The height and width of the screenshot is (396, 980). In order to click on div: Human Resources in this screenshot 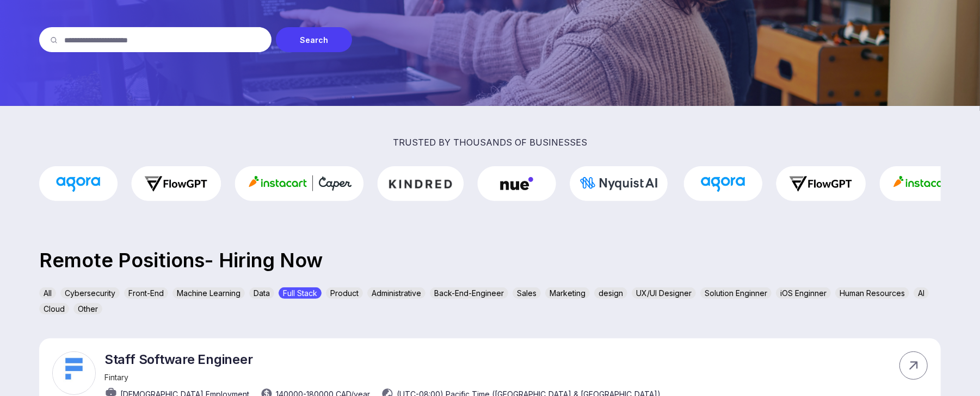, I will do `click(873, 293)`.